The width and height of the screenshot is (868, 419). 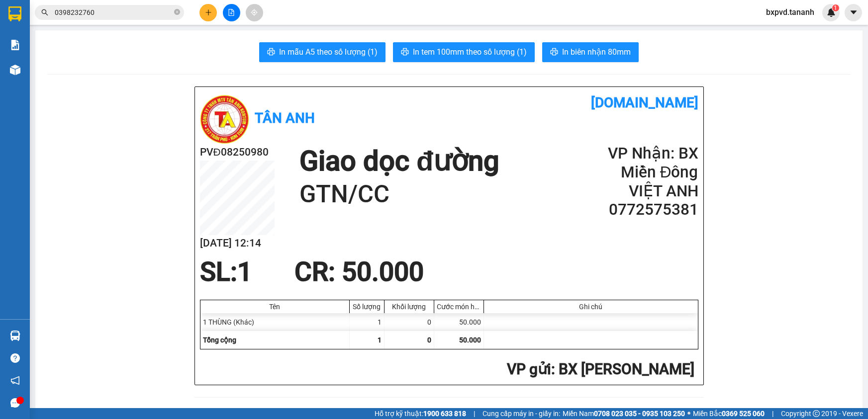 What do you see at coordinates (835, 8) in the screenshot?
I see `sup: 1` at bounding box center [835, 8].